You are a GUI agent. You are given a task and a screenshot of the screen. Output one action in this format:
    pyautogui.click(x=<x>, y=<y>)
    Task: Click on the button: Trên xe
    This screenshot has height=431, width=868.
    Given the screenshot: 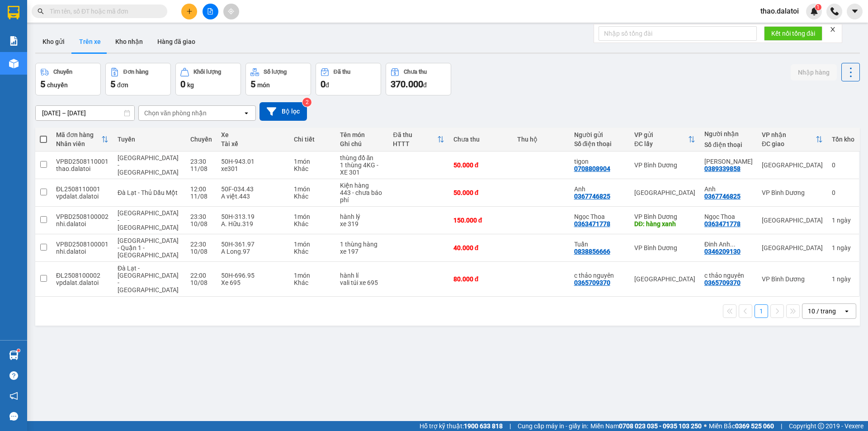 What is the action you would take?
    pyautogui.click(x=90, y=42)
    